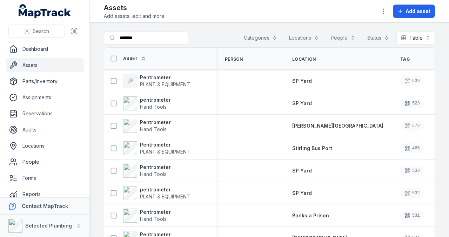 The height and width of the screenshot is (237, 449). What do you see at coordinates (156, 193) in the screenshot?
I see `a: pentrometerPLANT & EQUIPMENT` at bounding box center [156, 193].